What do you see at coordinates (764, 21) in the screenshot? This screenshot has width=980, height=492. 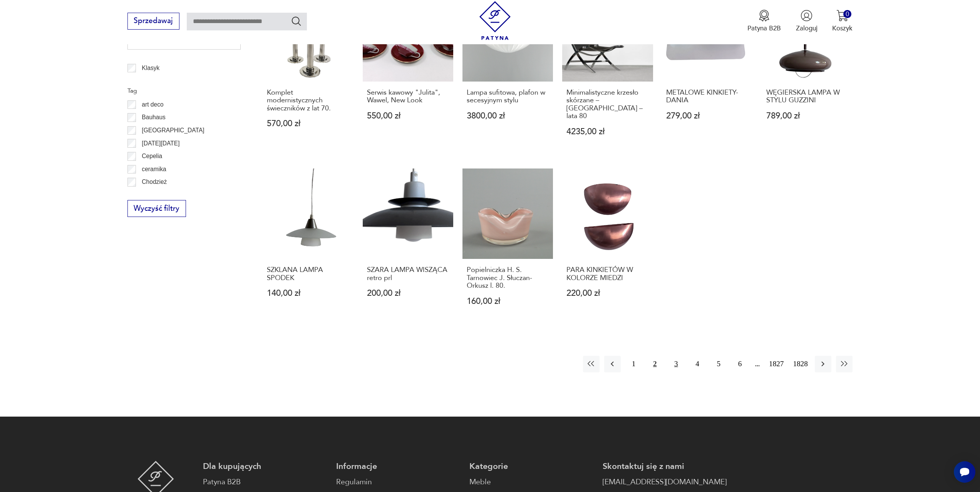 I see `button: Patyna B2B` at bounding box center [764, 21].